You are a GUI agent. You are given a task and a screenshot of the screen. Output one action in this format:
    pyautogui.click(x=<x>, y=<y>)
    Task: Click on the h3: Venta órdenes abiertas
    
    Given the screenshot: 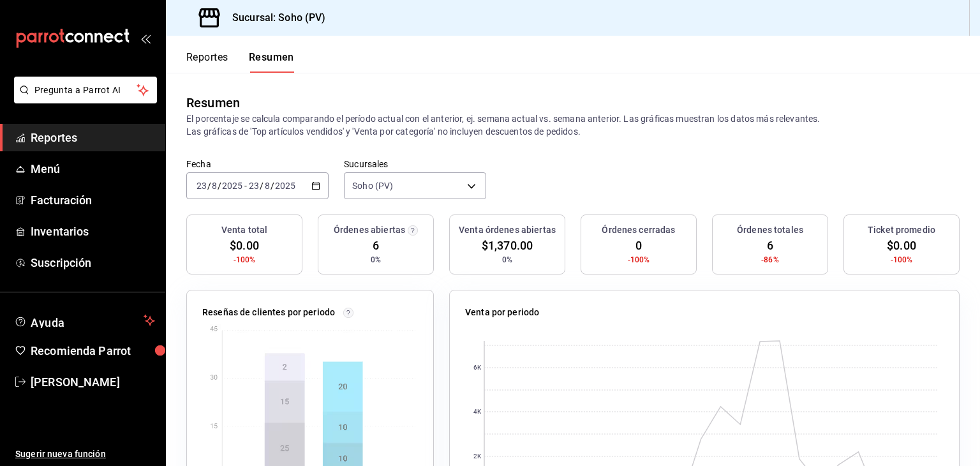 What is the action you would take?
    pyautogui.click(x=508, y=230)
    